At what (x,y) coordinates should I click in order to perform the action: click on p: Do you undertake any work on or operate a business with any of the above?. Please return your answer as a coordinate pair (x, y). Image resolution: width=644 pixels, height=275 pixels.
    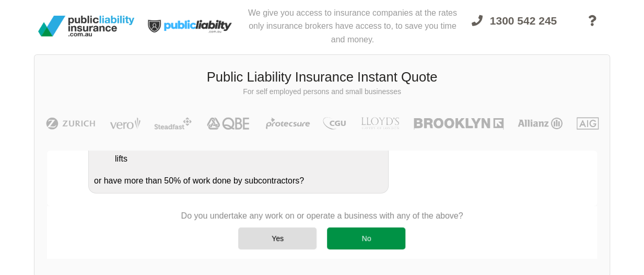
    Looking at the image, I should click on (322, 216).